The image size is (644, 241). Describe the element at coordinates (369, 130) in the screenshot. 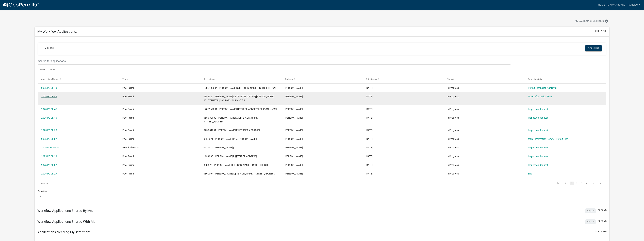

I see `span: 07/24/2025` at that location.